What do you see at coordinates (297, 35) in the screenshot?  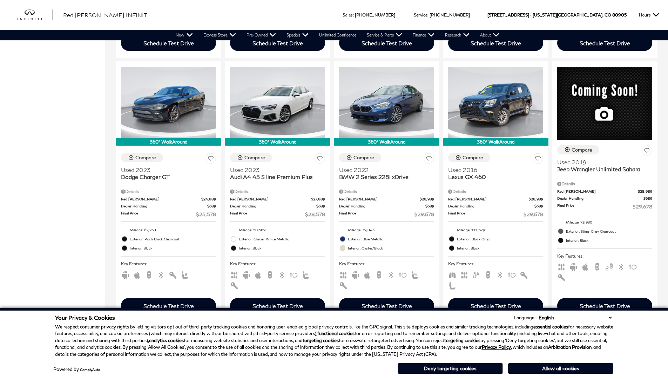 I see `a: Specials` at bounding box center [297, 35].